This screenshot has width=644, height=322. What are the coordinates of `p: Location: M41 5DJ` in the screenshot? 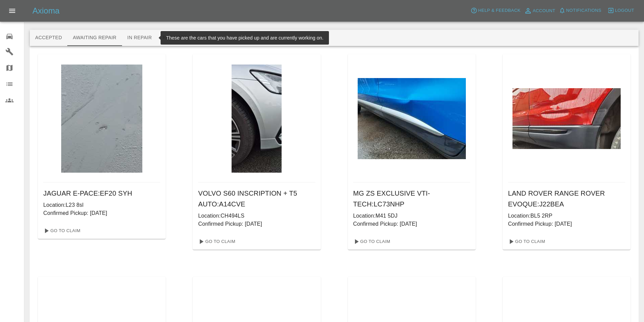 It's located at (412, 216).